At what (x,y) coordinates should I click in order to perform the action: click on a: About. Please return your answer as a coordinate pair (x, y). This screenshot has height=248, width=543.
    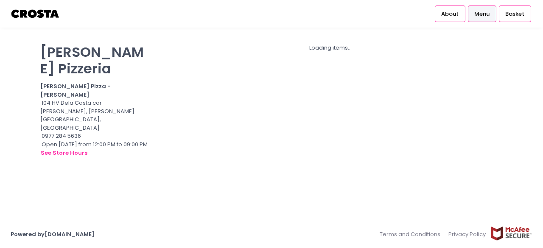
    Looking at the image, I should click on (450, 14).